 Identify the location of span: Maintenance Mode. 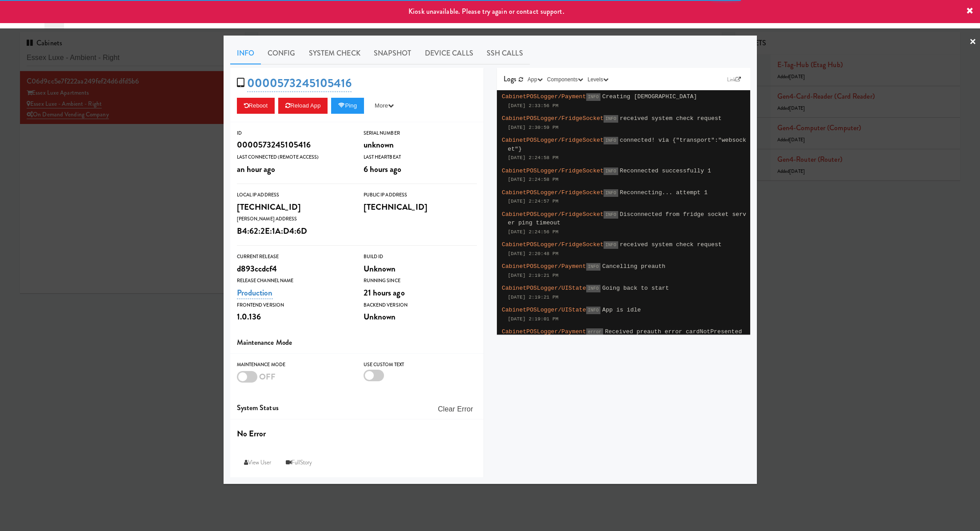
(265, 342).